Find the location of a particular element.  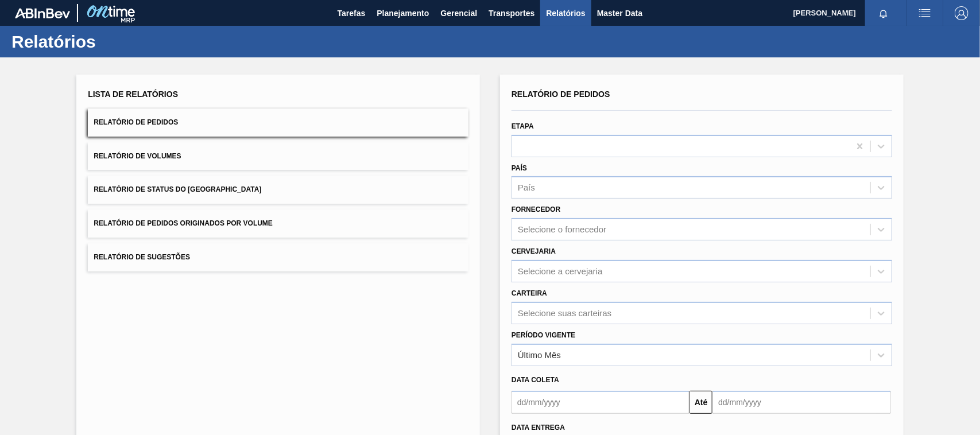

div: Selecione o fornecedor is located at coordinates (562, 230).